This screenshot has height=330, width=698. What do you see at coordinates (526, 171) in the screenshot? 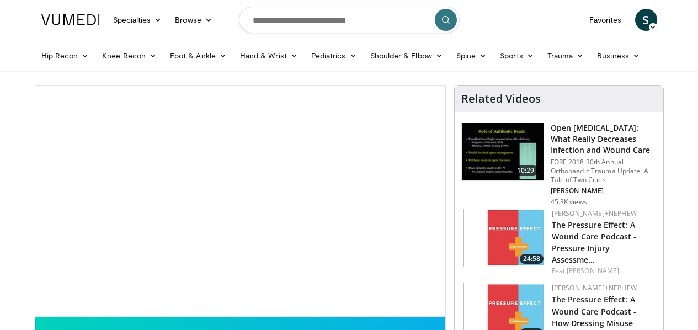
I see `span: 10:29` at bounding box center [526, 171].